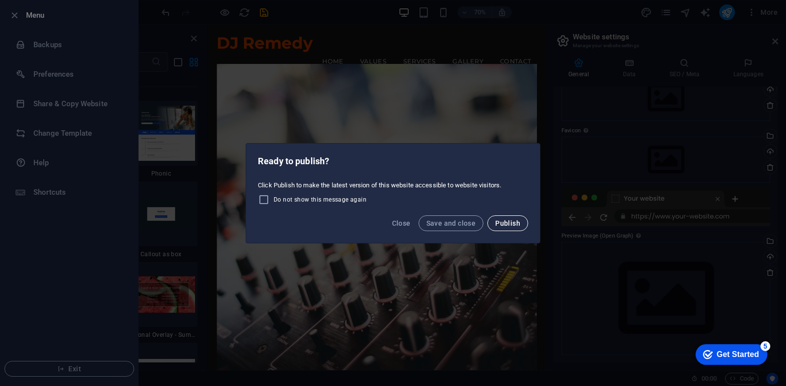  I want to click on div: Get Started, so click(50, 15).